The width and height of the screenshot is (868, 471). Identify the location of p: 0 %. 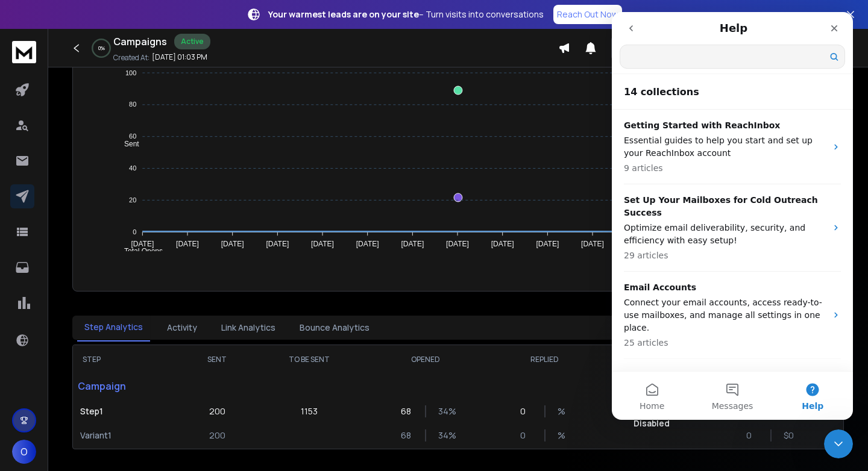
(101, 48).